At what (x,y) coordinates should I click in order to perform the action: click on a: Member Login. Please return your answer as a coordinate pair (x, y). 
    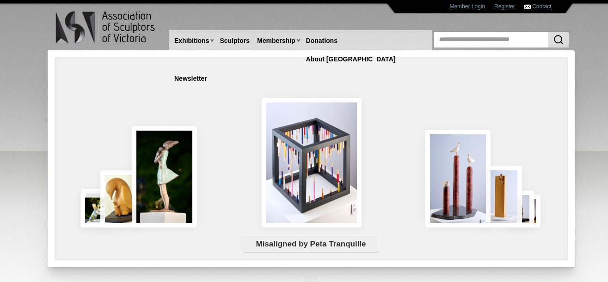
    Looking at the image, I should click on (467, 6).